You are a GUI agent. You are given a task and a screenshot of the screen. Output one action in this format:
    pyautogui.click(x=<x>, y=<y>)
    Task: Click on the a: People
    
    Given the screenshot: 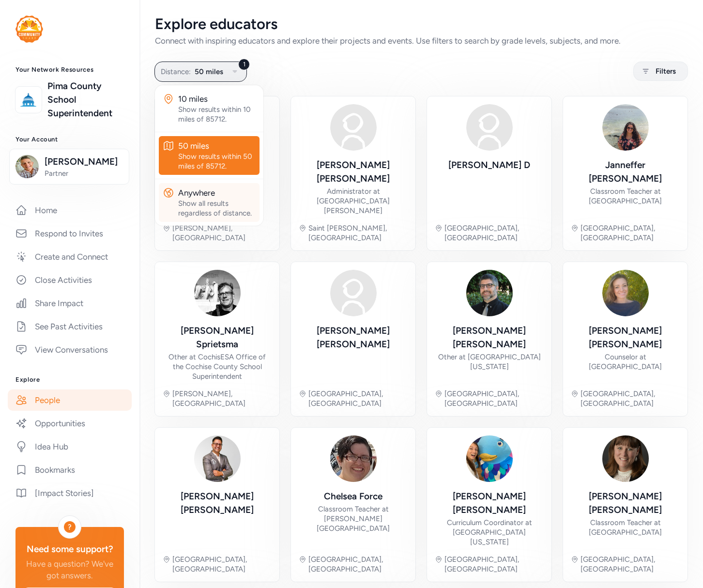 What is the action you would take?
    pyautogui.click(x=70, y=400)
    